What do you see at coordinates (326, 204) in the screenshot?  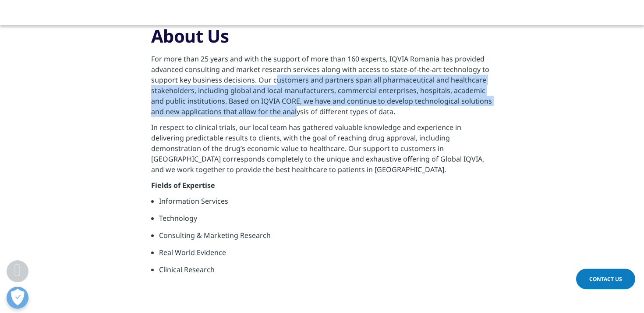 I see `li: Information Services` at bounding box center [326, 204].